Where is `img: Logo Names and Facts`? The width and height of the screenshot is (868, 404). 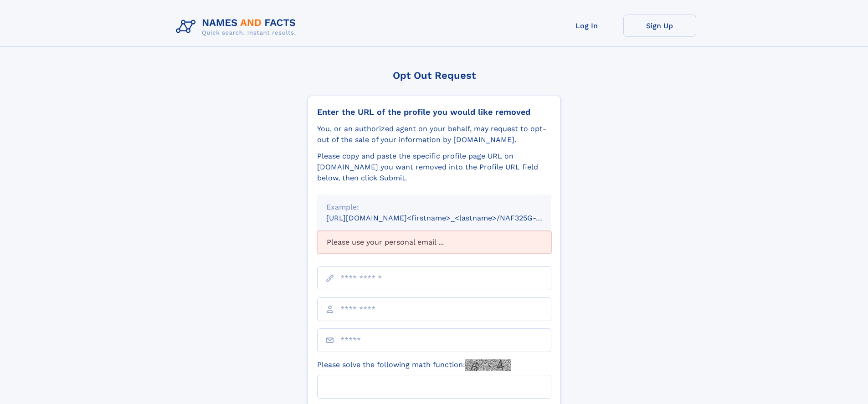
img: Logo Names and Facts is located at coordinates (238, 27).